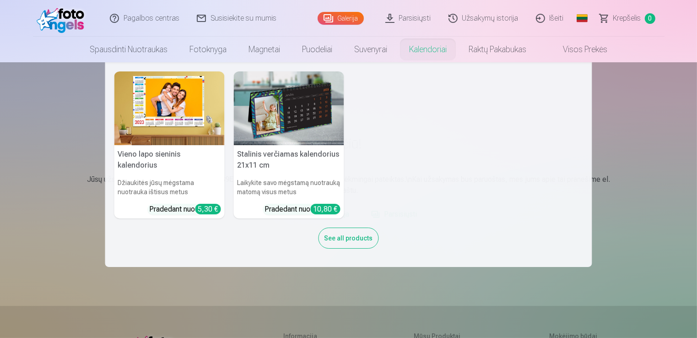 Image resolution: width=697 pixels, height=338 pixels. I want to click on div: 10,80 €, so click(325, 209).